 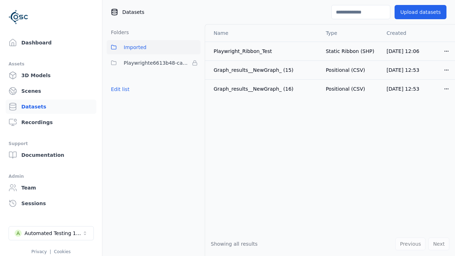 What do you see at coordinates (264, 89) in the screenshot?
I see `div: Graph_results__NewGraph_ (16)` at bounding box center [264, 89].